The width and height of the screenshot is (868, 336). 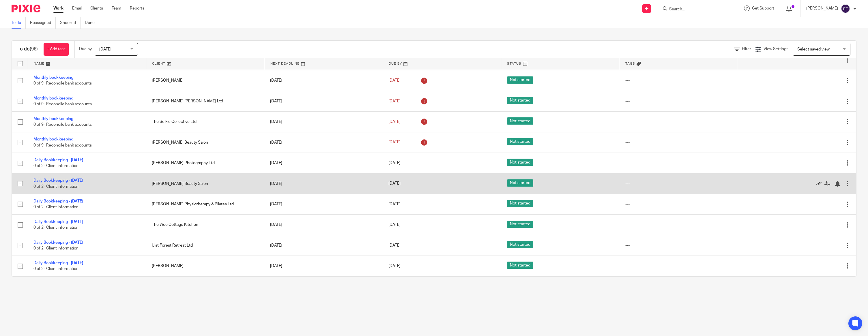 What do you see at coordinates (92, 23) in the screenshot?
I see `a: Done` at bounding box center [92, 23].